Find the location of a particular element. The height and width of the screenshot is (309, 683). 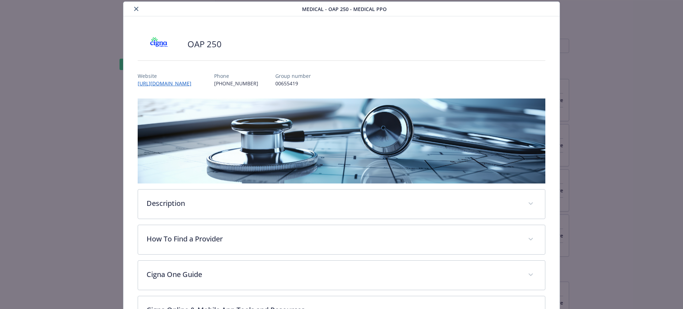

p: Group number is located at coordinates (293, 76).